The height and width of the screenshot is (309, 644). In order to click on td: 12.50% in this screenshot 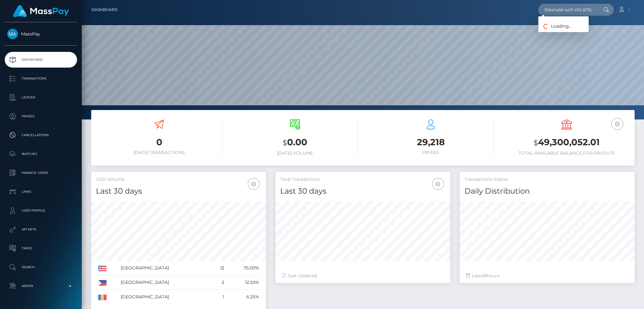, I will do `click(244, 282)`.